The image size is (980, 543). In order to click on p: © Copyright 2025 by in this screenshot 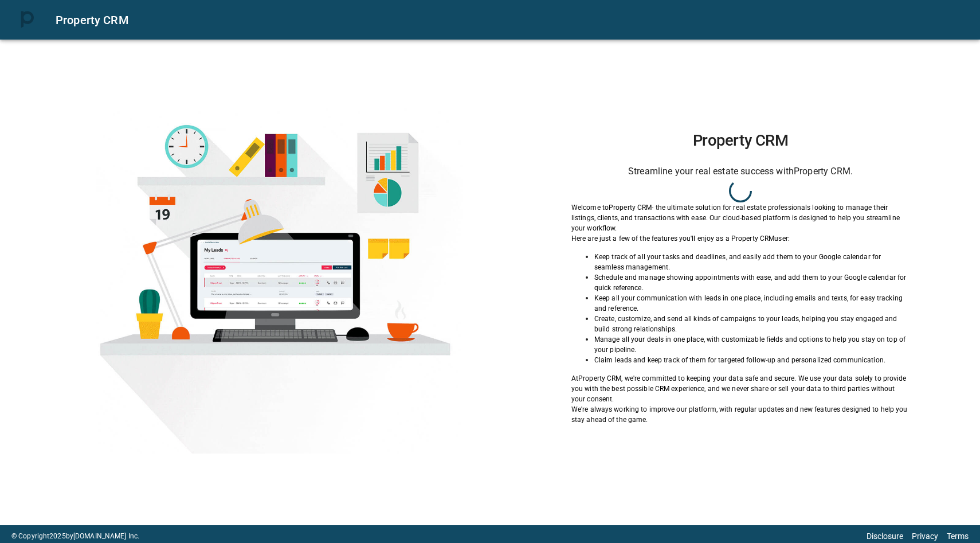, I will do `click(75, 536)`.